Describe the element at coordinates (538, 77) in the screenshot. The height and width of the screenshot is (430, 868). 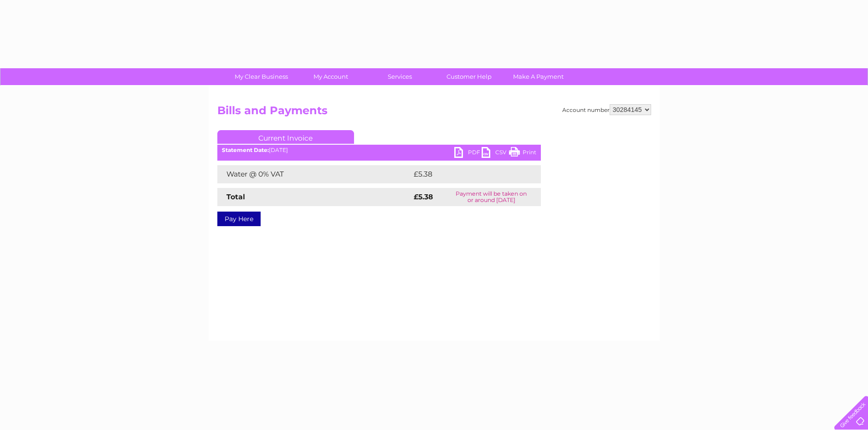
I see `a: Make A Payment` at that location.